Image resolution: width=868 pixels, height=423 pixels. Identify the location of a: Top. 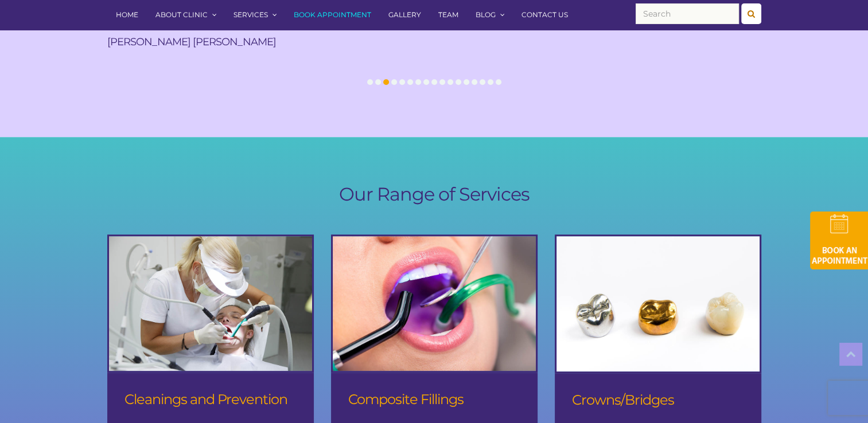
(851, 354).